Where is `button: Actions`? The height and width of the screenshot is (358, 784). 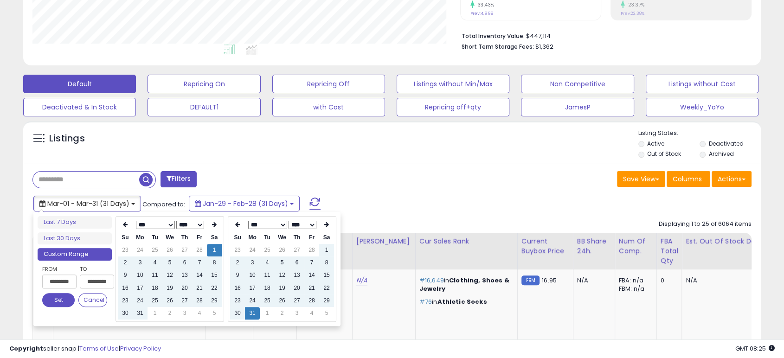
button: Actions is located at coordinates (732, 179).